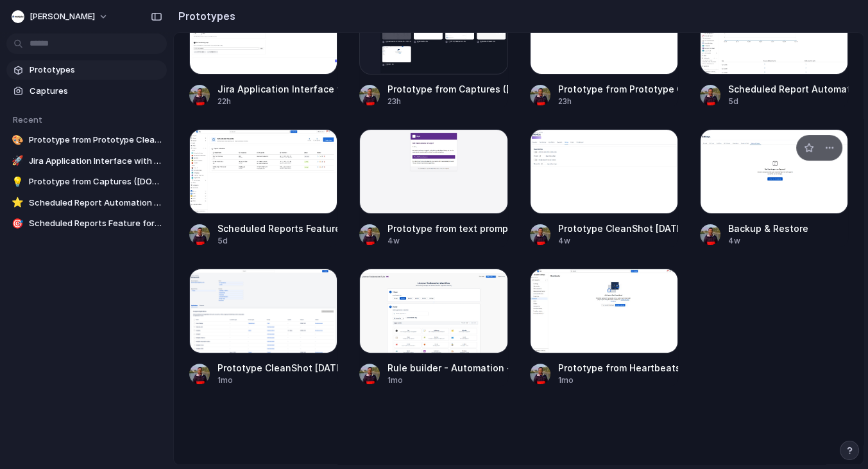 This screenshot has height=469, width=868. I want to click on a: ⭐Scheduled Report Automation for Inventory Data, so click(86, 203).